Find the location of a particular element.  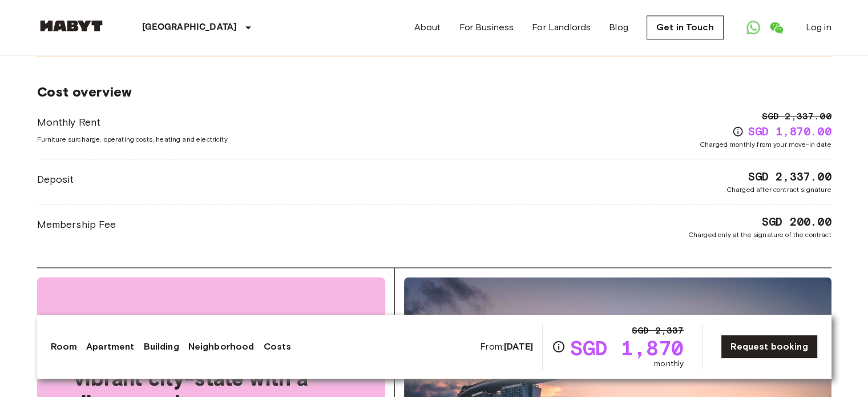

a: Open WhatsApp is located at coordinates (753, 27).